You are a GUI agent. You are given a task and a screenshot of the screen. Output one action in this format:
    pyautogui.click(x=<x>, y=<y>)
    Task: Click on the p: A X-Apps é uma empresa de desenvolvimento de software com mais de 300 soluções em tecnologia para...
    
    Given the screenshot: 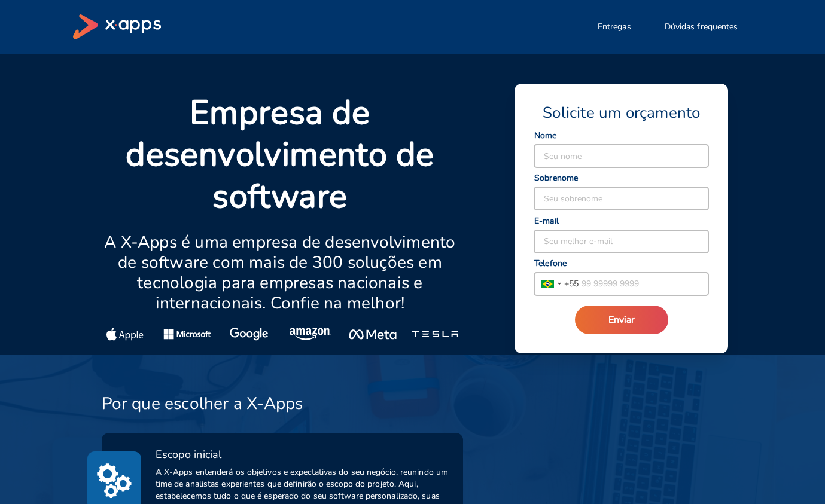 What is the action you would take?
    pyautogui.click(x=280, y=273)
    